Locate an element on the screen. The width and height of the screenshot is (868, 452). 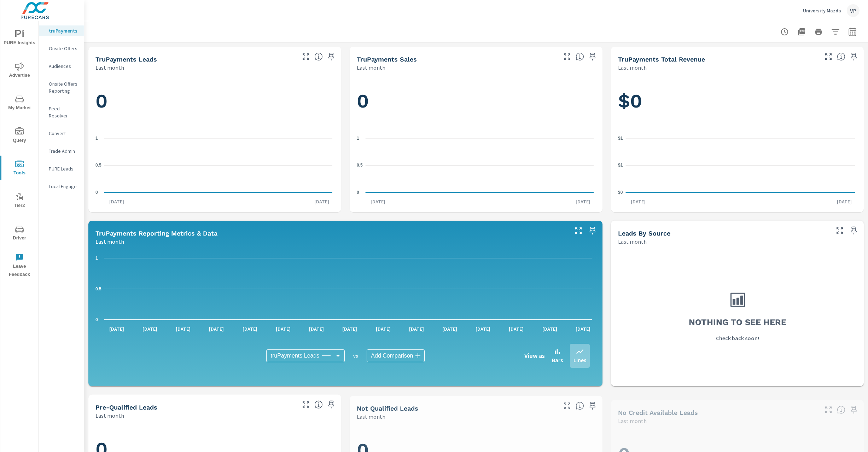
h5: truPayments Leads is located at coordinates (127, 59).